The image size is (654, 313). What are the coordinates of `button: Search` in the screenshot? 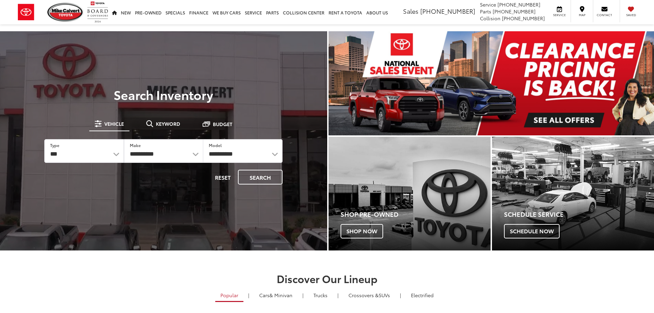 It's located at (260, 177).